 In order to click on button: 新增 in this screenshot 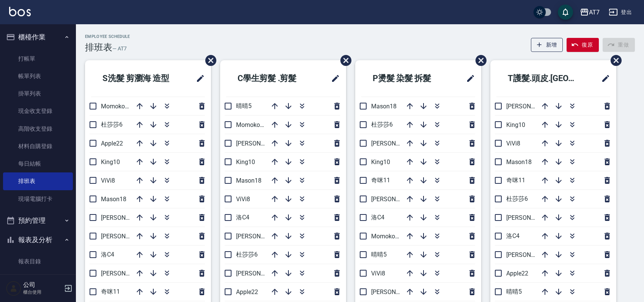, I will do `click(547, 45)`.